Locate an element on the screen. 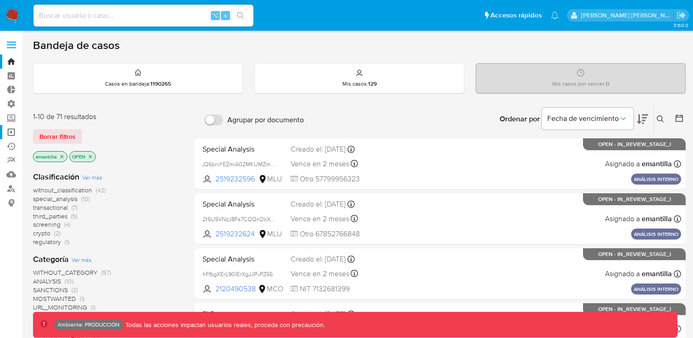 The width and height of the screenshot is (693, 338). p: elkin.mantilla@mercadolibre.com.co is located at coordinates (628, 15).